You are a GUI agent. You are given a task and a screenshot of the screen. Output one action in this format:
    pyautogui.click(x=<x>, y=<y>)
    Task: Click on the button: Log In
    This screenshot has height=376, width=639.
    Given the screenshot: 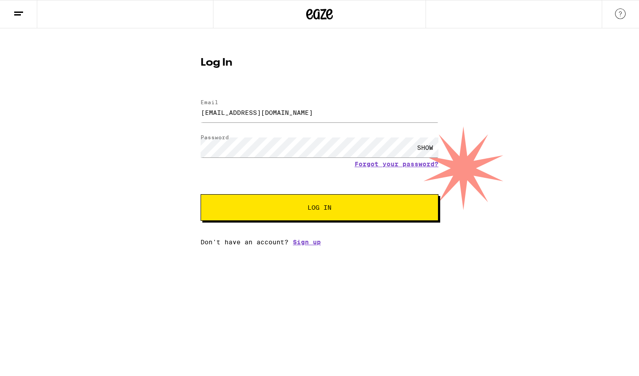 What is the action you would take?
    pyautogui.click(x=320, y=208)
    